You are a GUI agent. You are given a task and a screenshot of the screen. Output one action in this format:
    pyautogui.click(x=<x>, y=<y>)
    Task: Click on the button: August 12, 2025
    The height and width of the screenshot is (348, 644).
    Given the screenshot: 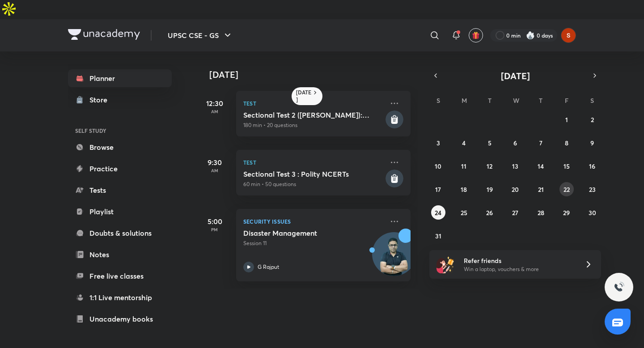 What is the action you would take?
    pyautogui.click(x=490, y=166)
    